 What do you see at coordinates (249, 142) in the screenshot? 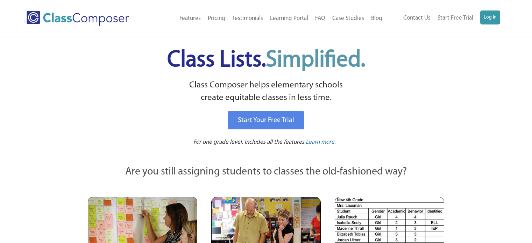
I see `span: For one grade level. Includes all the features.` at bounding box center [249, 142].